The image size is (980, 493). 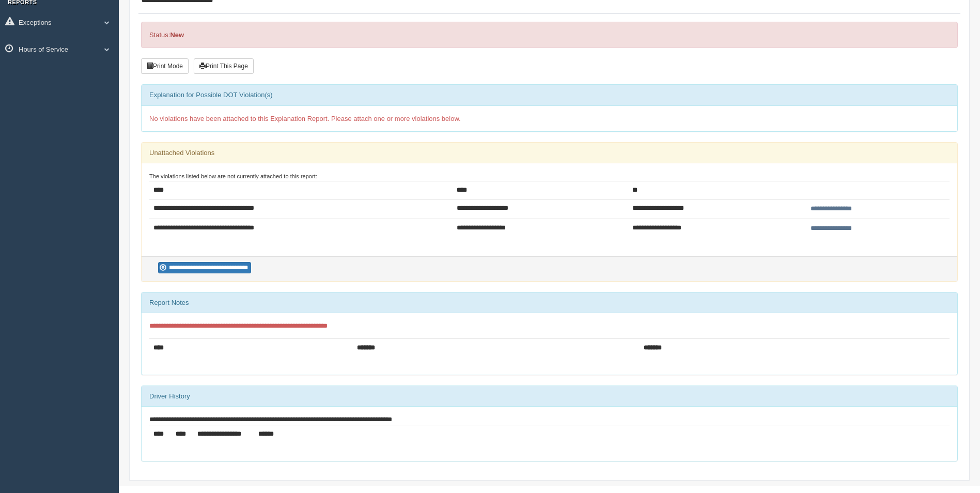 I want to click on button: Print Mode, so click(x=165, y=67).